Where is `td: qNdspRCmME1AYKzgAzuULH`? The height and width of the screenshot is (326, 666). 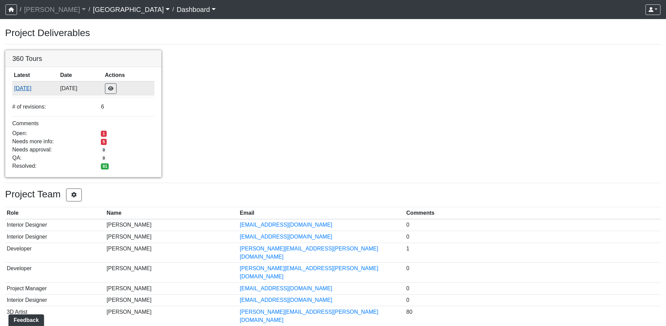 td: qNdspRCmME1AYKzgAzuULH is located at coordinates (35, 89).